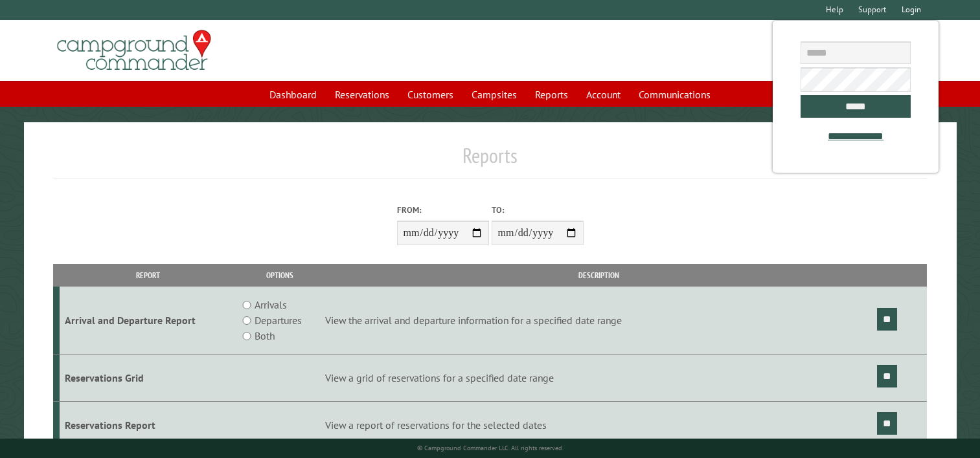 This screenshot has width=980, height=458. Describe the element at coordinates (148, 275) in the screenshot. I see `th: Report` at that location.